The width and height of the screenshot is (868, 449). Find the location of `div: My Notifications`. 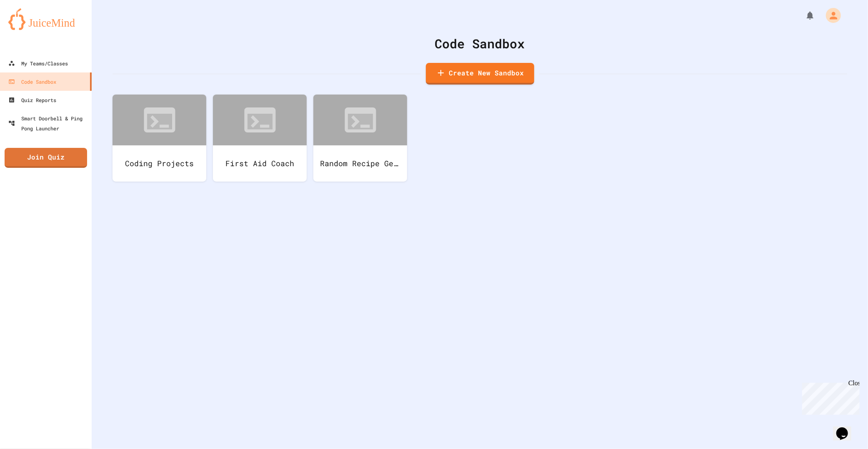

div: My Notifications is located at coordinates (803, 15).